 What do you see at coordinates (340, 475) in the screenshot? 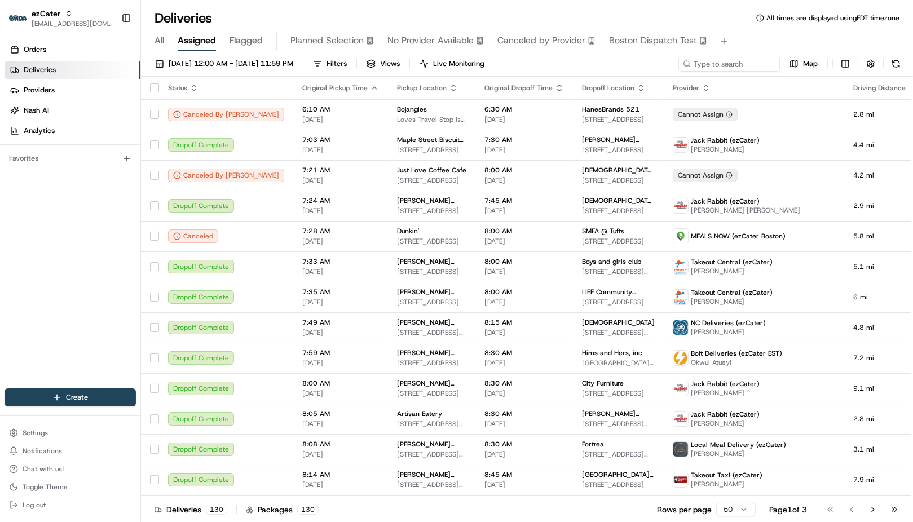
I see `span: 8:14 AM` at bounding box center [340, 475].